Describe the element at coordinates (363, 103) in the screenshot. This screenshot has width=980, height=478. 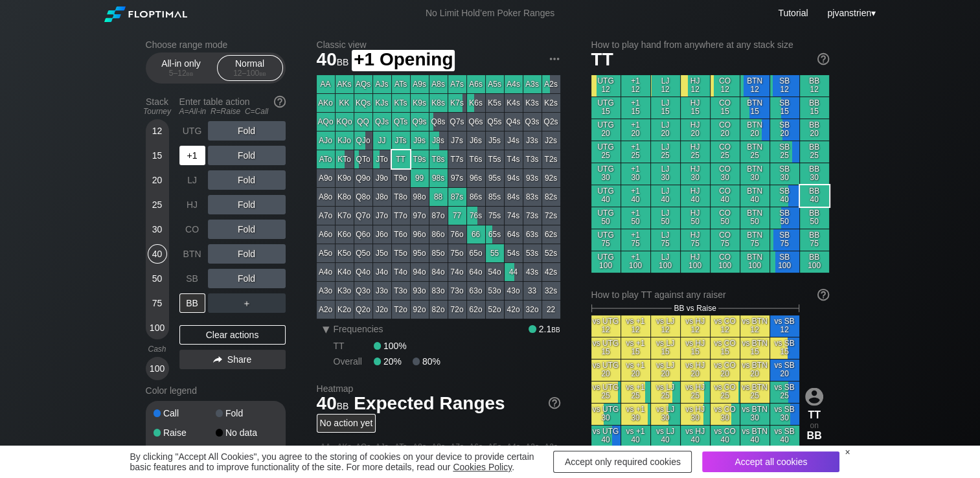
I see `div: KQs` at that location.